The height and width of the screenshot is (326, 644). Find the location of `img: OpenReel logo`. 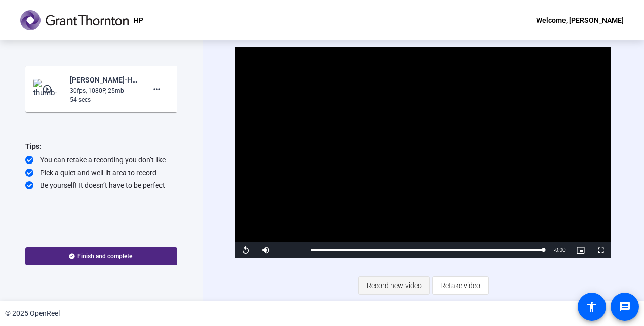

img: OpenReel logo is located at coordinates (74, 20).